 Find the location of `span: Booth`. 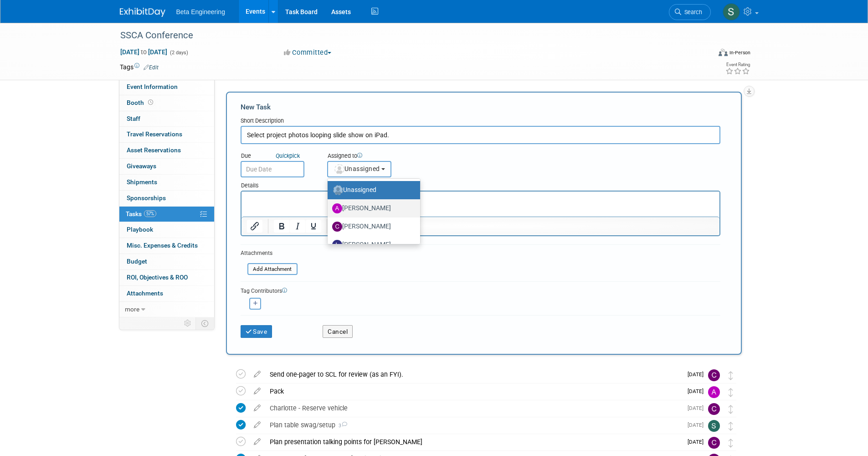

span: Booth is located at coordinates (141, 103).